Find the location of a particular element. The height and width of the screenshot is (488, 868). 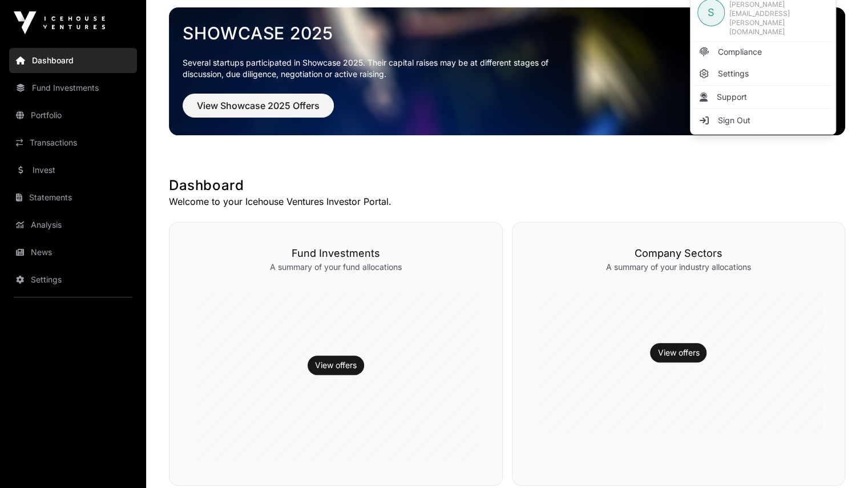

span: Sign Out is located at coordinates (734, 121).